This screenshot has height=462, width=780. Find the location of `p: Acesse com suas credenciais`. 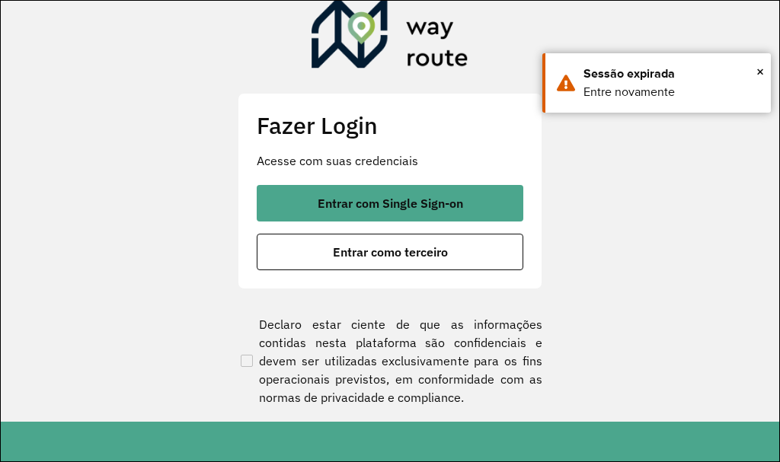

p: Acesse com suas credenciais is located at coordinates (390, 161).